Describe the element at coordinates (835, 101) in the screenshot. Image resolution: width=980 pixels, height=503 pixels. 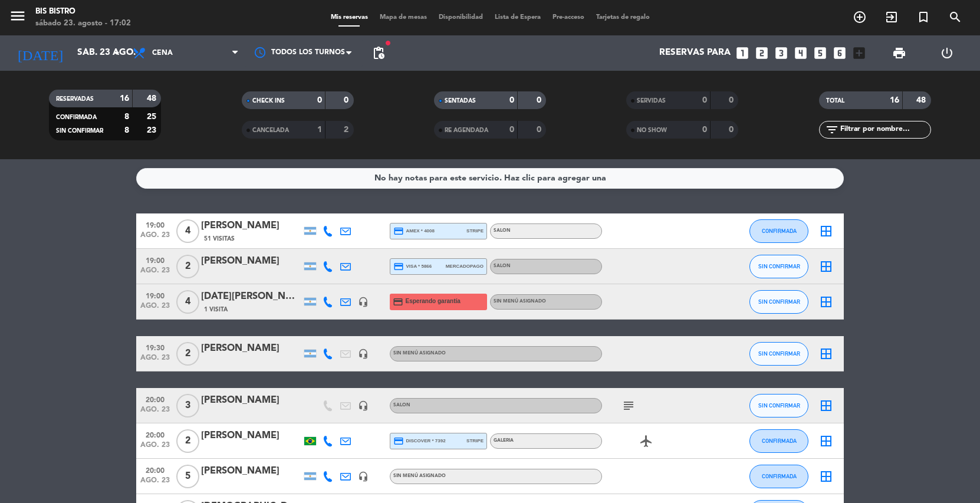
I see `span: TOTAL` at that location.